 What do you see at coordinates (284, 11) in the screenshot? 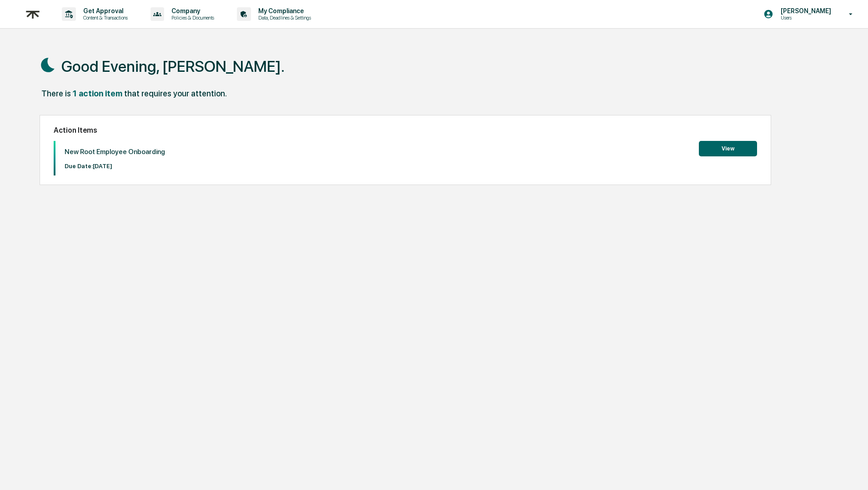
I see `p: My Compliance` at bounding box center [284, 11].